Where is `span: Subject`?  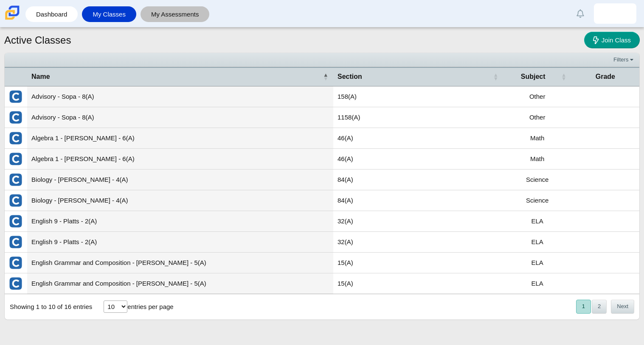 span: Subject is located at coordinates (533, 76).